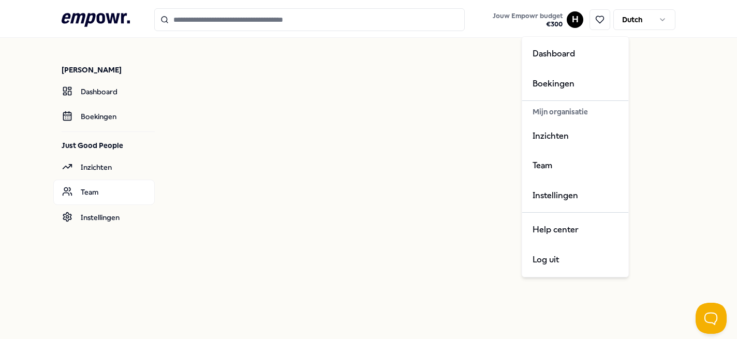 The image size is (737, 339). I want to click on button: H, so click(575, 20).